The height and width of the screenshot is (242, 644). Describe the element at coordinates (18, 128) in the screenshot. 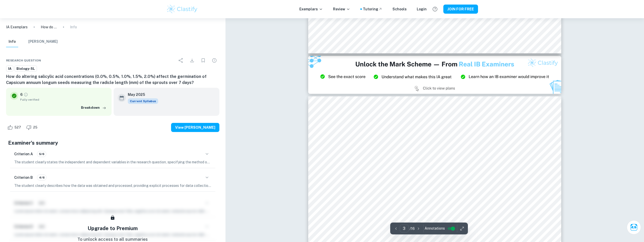

I see `span: 527` at that location.